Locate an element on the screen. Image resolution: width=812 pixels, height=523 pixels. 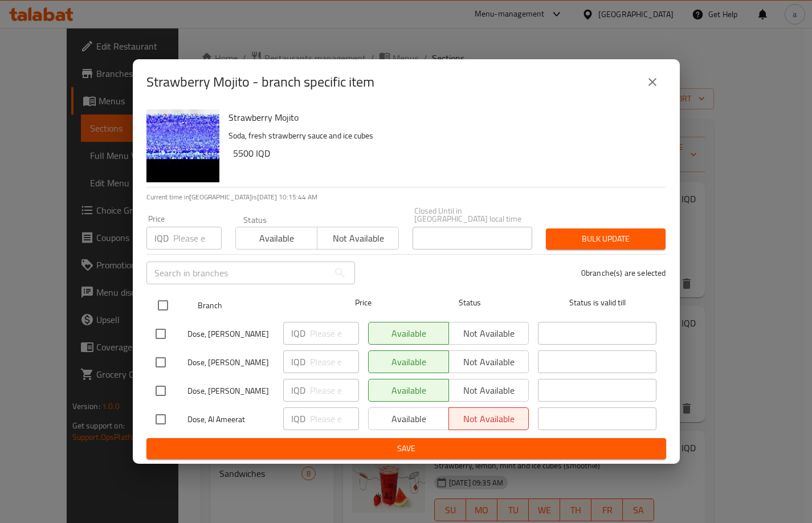
span: Available is located at coordinates (276, 238).